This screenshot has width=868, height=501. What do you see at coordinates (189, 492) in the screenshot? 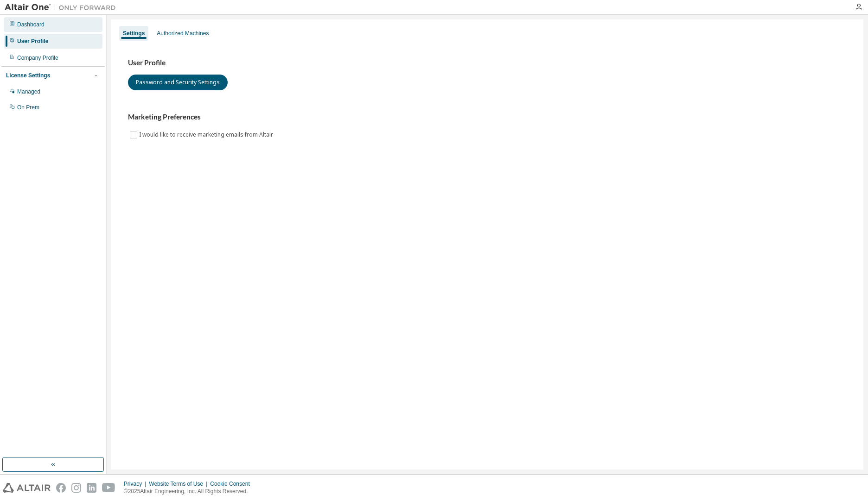
I see `p: © 2025 Altair Engineering, Inc. All Rights Reserved.` at bounding box center [189, 492].